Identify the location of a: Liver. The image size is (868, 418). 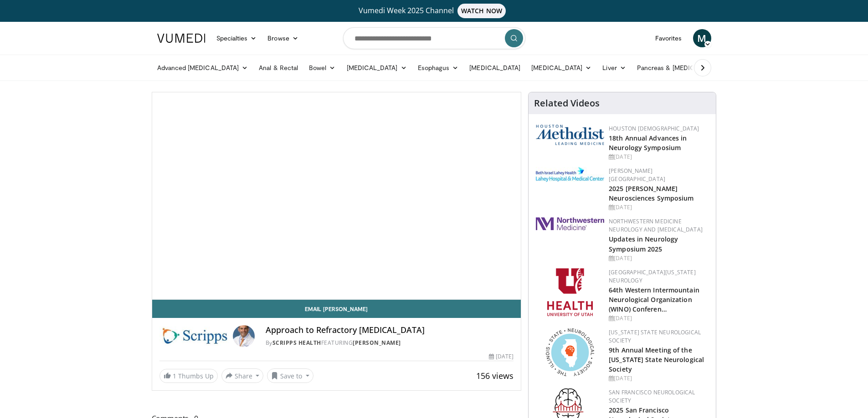
(614, 68).